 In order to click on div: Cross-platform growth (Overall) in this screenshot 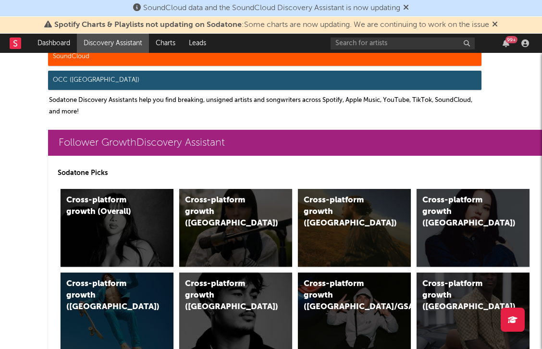, I will do `click(107, 206)`.